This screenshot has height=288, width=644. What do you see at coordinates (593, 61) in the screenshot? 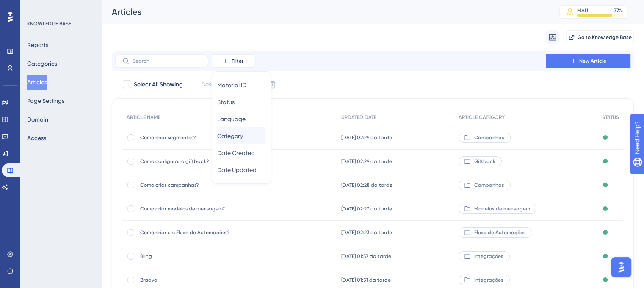
I see `span: New Article` at bounding box center [593, 61].